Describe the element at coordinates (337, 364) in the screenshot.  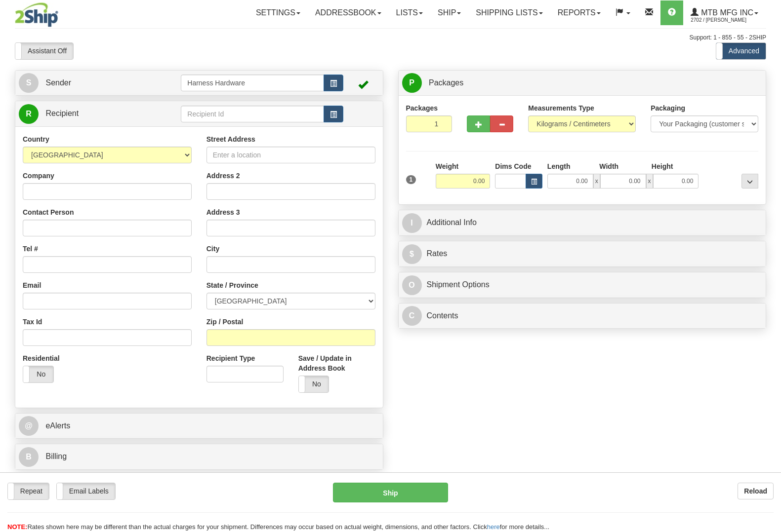
I see `label: Save / Update in Address Book` at that location.